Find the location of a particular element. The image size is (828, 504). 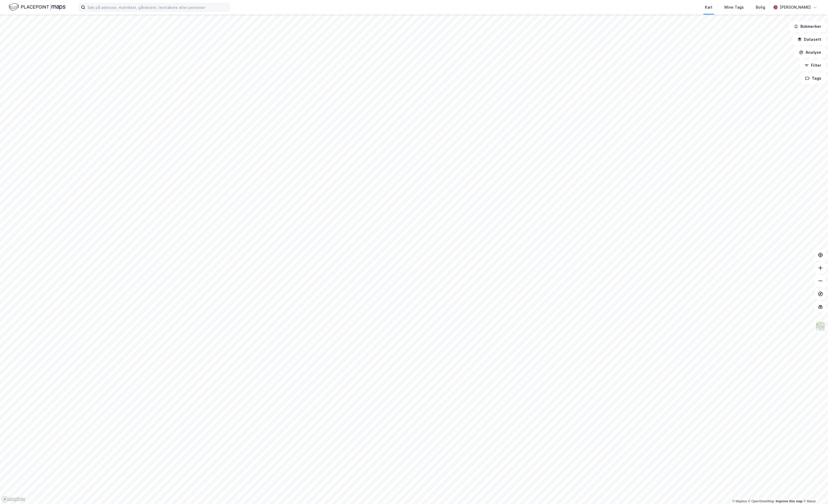

a: Mapbox is located at coordinates (739, 501).